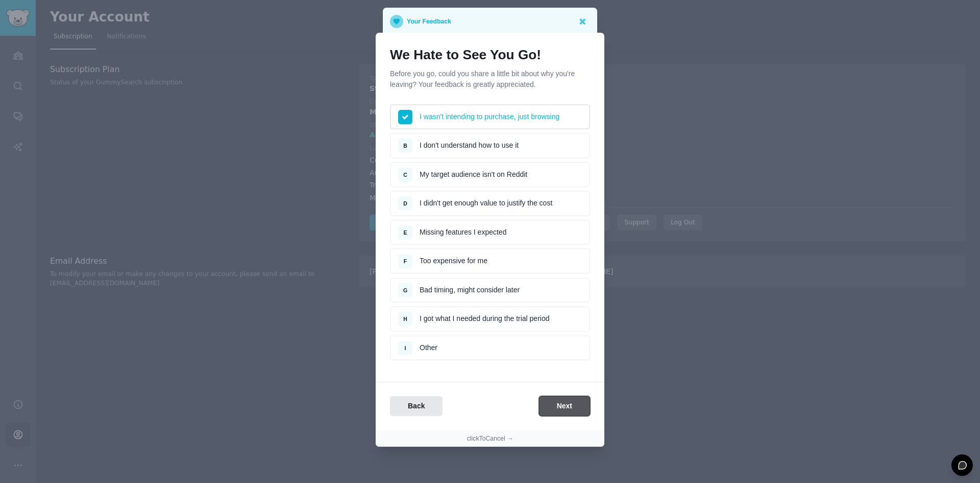 Image resolution: width=980 pixels, height=483 pixels. I want to click on button: Next, so click(565, 406).